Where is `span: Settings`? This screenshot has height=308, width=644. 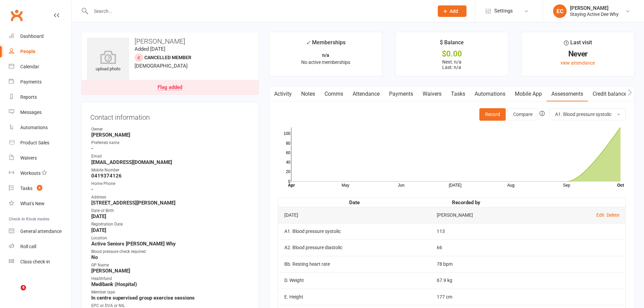
span: Settings is located at coordinates (503, 11).